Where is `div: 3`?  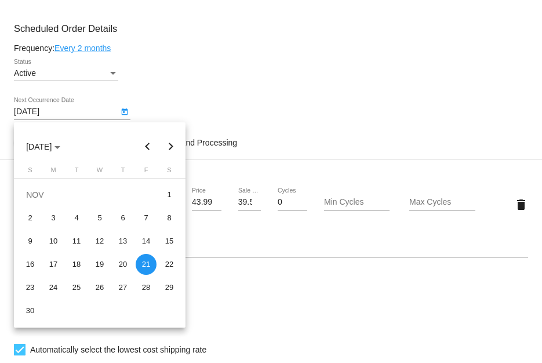 div: 3 is located at coordinates (53, 218).